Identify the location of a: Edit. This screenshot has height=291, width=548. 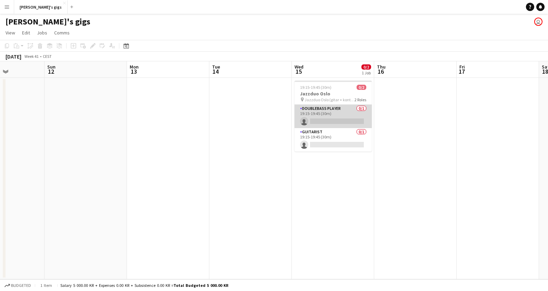
(26, 33).